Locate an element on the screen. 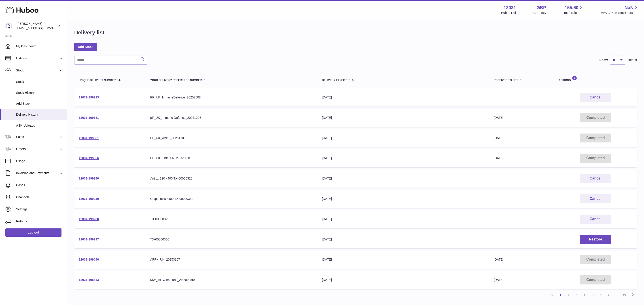  a: 12031-199239 is located at coordinates (89, 199).